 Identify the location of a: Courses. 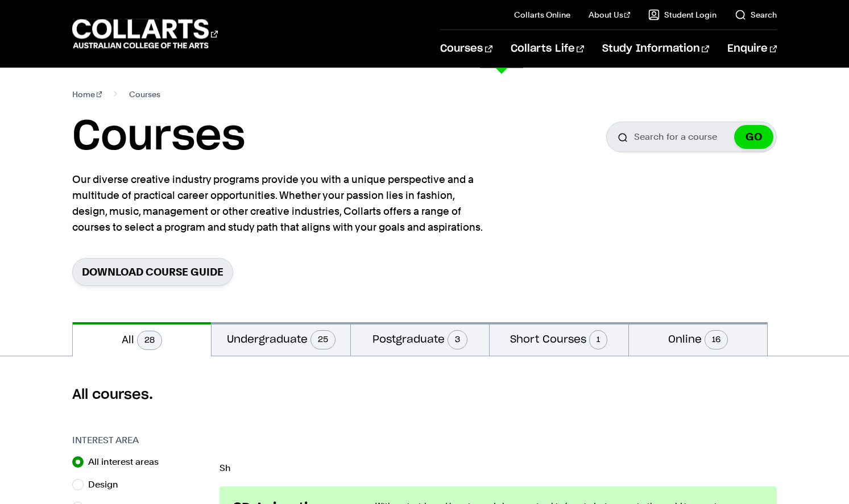
(466, 49).